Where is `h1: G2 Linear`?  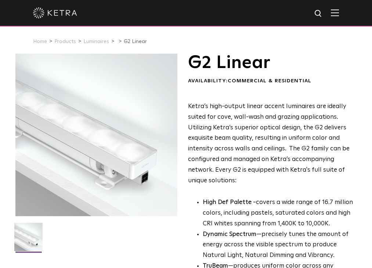 h1: G2 Linear is located at coordinates (271, 63).